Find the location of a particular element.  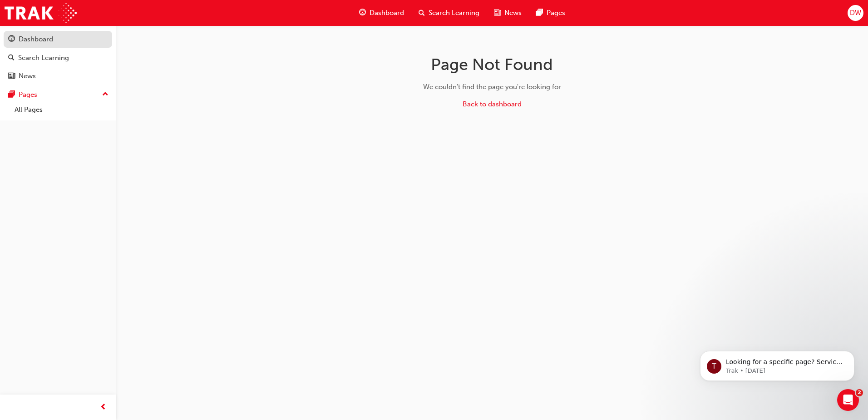

div: Profile image for Trak is located at coordinates (28, 35).